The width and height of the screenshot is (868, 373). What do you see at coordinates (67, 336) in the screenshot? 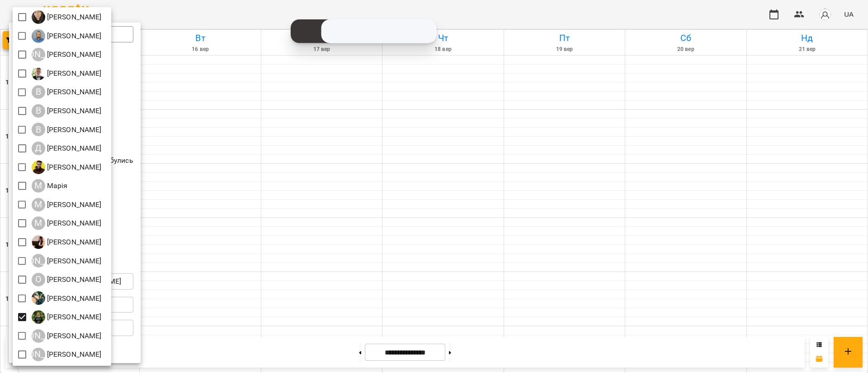
I see `div: Юрій Шпак` at bounding box center [67, 336].